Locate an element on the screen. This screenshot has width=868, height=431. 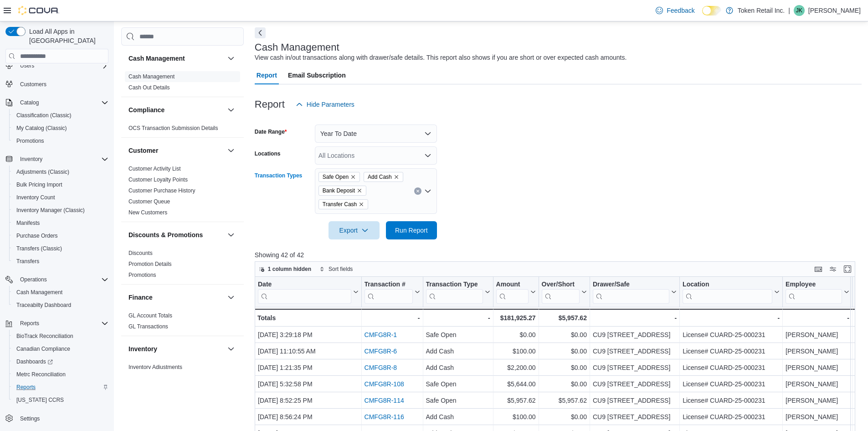
a: CMFG8R-6 is located at coordinates (380, 351).